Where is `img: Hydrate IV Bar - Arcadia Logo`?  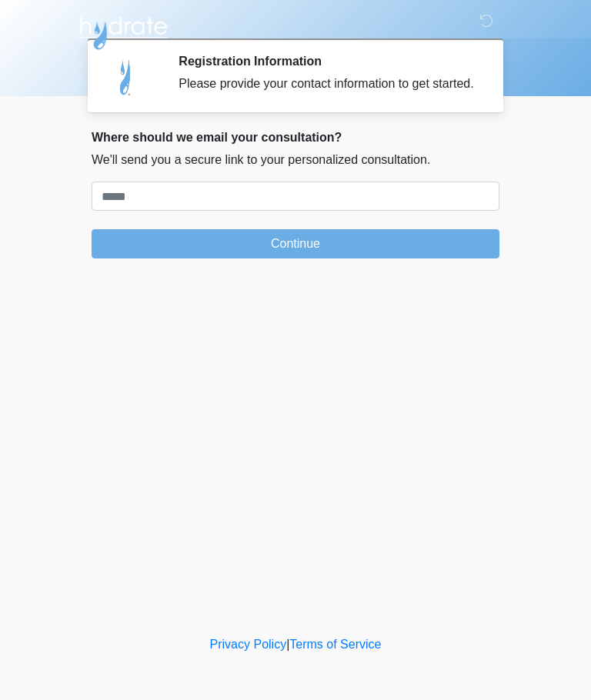
img: Hydrate IV Bar - Arcadia Logo is located at coordinates (123, 31).